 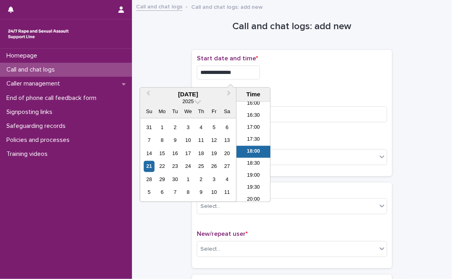 I want to click on li: 18:30, so click(x=253, y=164).